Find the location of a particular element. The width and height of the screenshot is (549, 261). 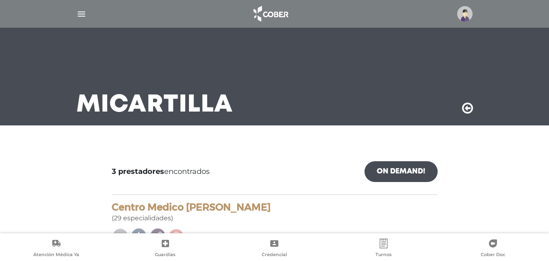

div: (29 especialidades) is located at coordinates (275, 212).